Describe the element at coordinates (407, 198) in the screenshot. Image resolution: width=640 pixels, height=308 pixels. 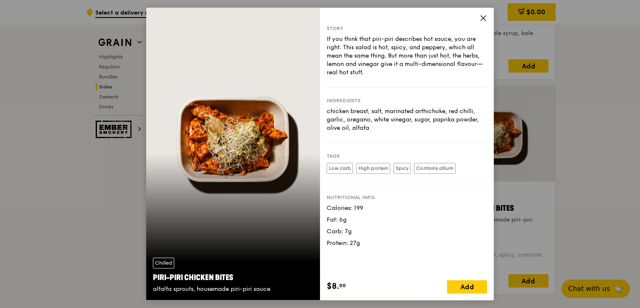
I see `div: Nutritional info` at that location.